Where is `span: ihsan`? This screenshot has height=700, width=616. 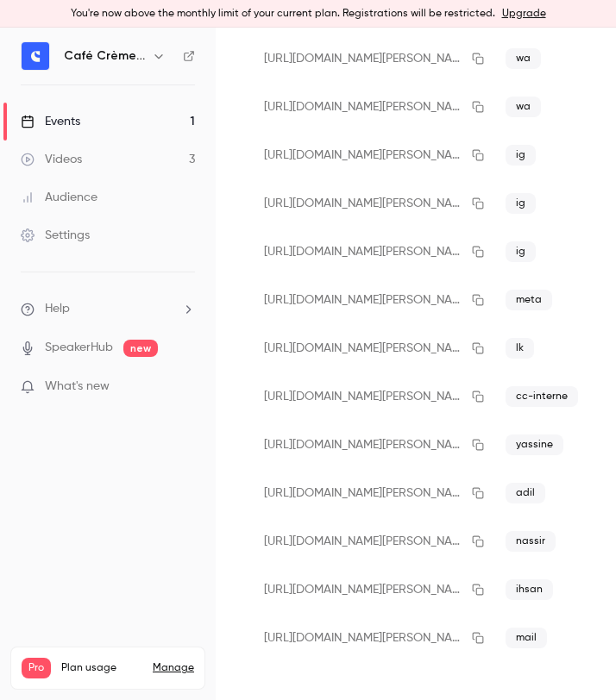
span: ihsan is located at coordinates (529, 590).